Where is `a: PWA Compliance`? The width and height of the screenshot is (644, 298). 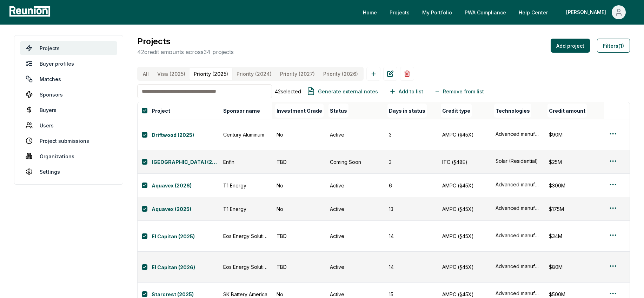 a: PWA Compliance is located at coordinates (485, 13).